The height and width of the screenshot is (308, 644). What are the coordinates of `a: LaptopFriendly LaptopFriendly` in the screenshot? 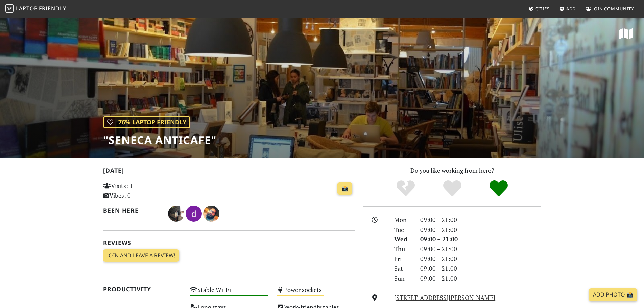 It's located at (36, 9).